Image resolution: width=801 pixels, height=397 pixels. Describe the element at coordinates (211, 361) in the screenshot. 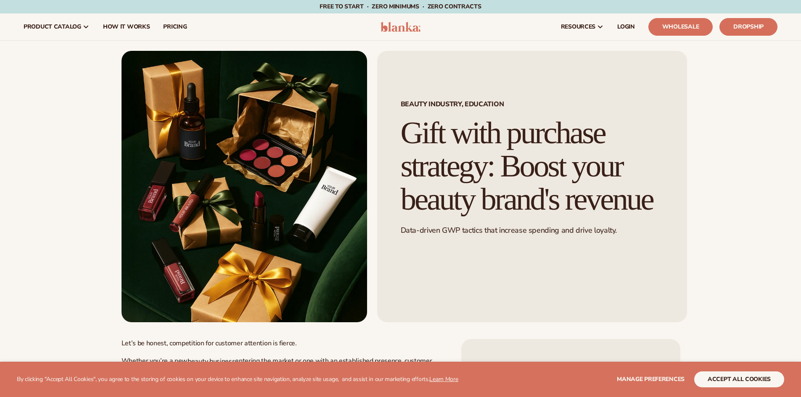

I see `a: beauty business` at that location.